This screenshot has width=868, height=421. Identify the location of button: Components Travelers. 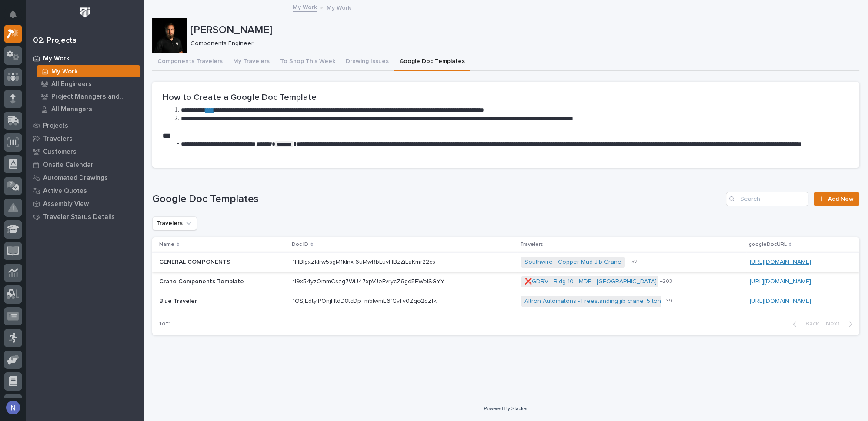
(190, 62).